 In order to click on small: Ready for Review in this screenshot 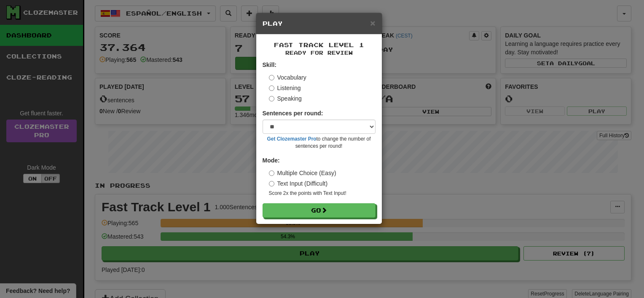, I will do `click(319, 53)`.